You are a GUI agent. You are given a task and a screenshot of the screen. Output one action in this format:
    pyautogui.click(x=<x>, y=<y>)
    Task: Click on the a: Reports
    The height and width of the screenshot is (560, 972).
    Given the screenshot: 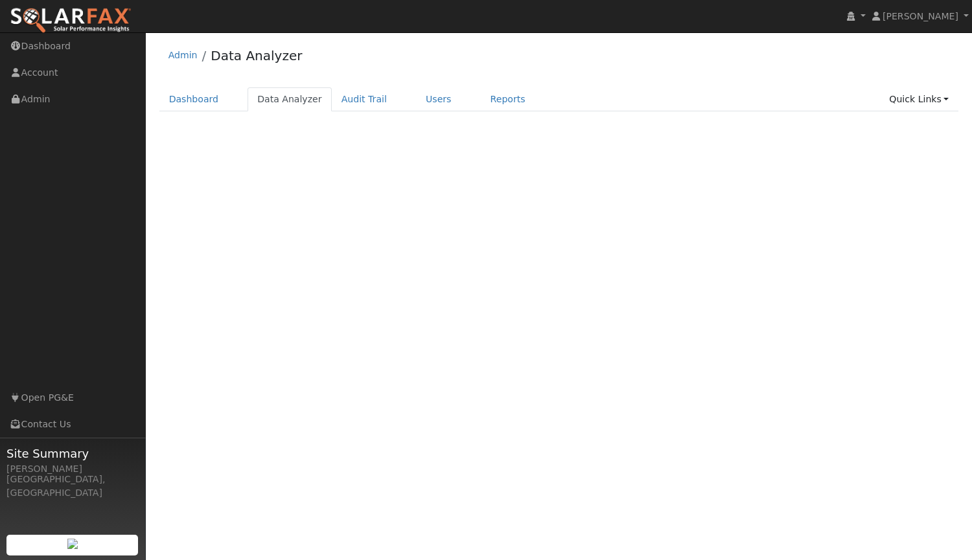 What is the action you would take?
    pyautogui.click(x=508, y=99)
    